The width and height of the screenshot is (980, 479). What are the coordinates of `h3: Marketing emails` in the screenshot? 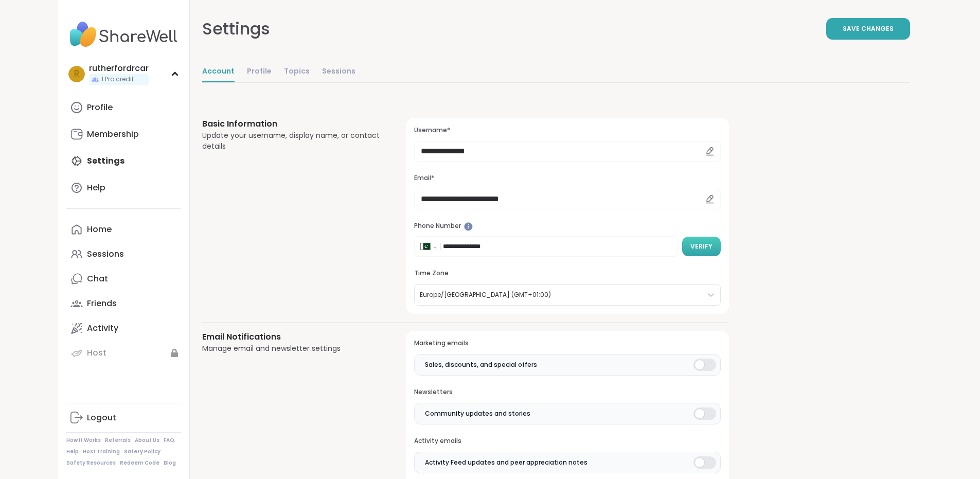 It's located at (567, 343).